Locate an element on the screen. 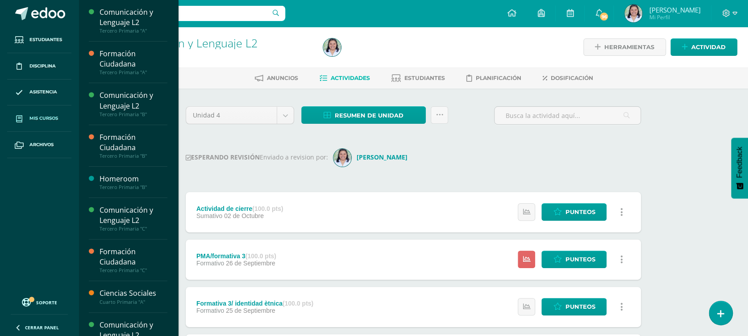 The width and height of the screenshot is (748, 336). a: Resumen de unidad is located at coordinates (363, 115).